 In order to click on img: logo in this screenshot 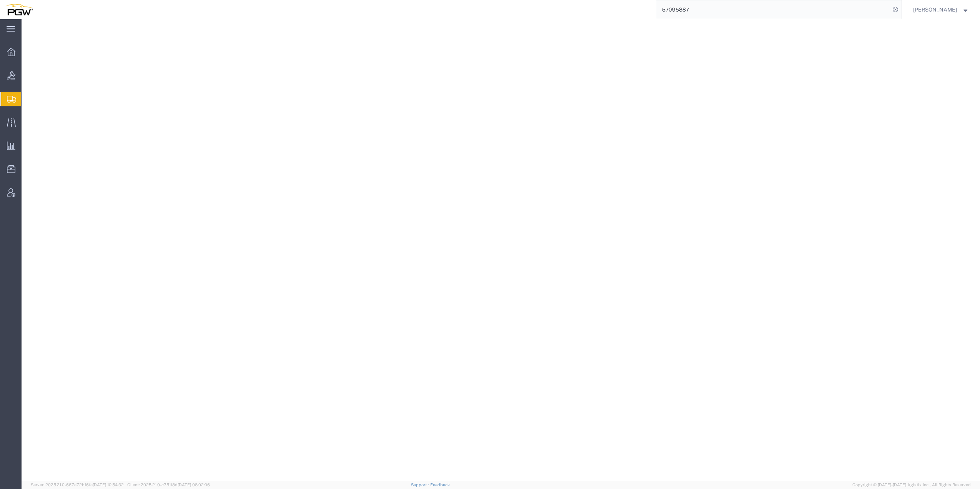, I will do `click(19, 9)`.